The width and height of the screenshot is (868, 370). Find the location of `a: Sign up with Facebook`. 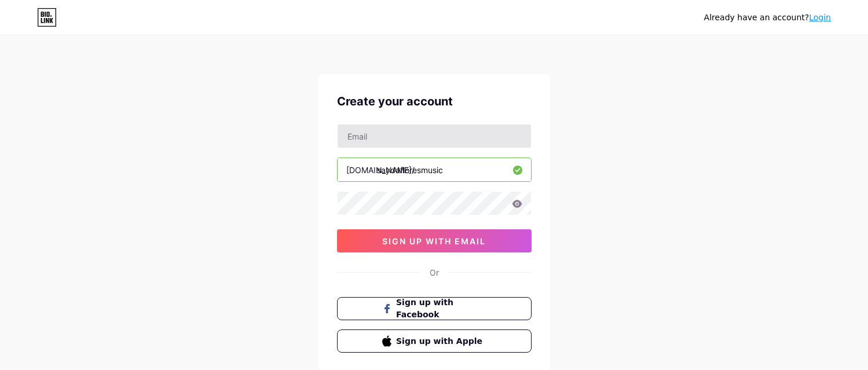

a: Sign up with Facebook is located at coordinates (434, 309).